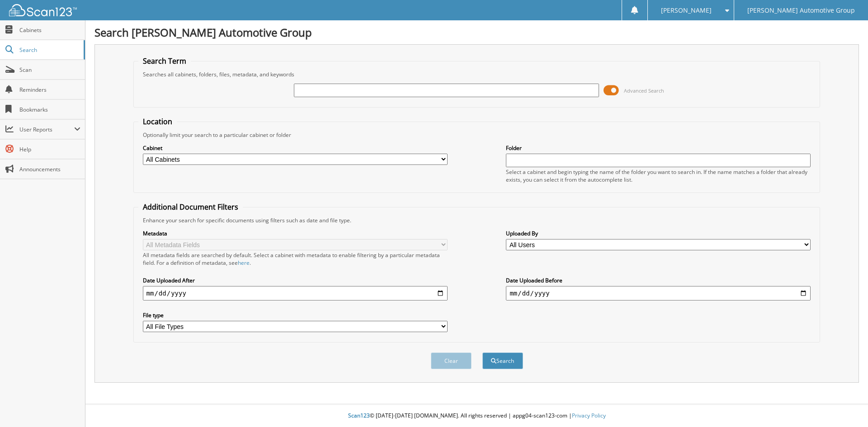 The width and height of the screenshot is (868, 427). What do you see at coordinates (295, 259) in the screenshot?
I see `div: All metadata fields are searched by default. Select a cabinet with metadata to enable filtering b...` at bounding box center [295, 259].